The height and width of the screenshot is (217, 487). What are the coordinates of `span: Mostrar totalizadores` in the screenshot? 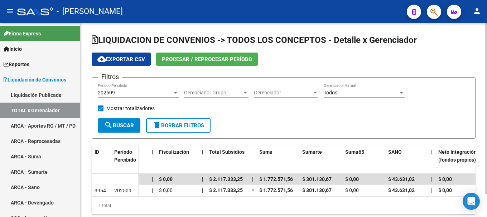 It's located at (130, 108).